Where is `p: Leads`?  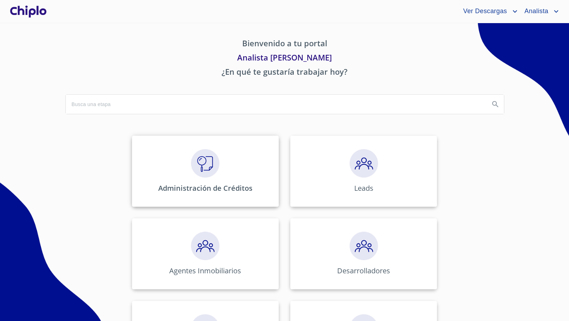
p: Leads is located at coordinates (364, 188).